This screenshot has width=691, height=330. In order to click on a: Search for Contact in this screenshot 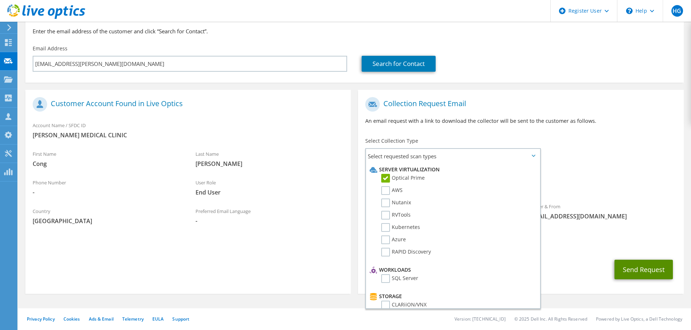, I will do `click(399, 64)`.